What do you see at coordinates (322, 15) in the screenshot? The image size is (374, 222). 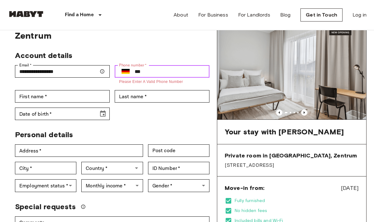 I see `a: Get in Touch` at bounding box center [322, 15].